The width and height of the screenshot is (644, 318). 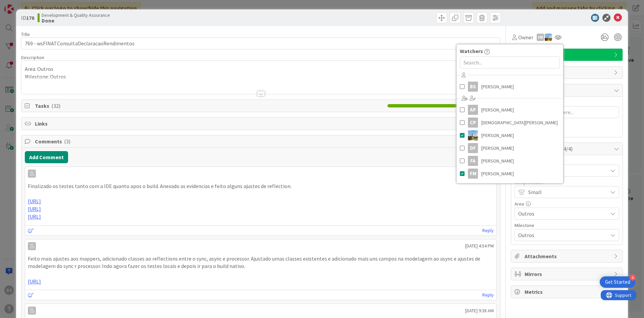 I want to click on span: Tasks, so click(x=209, y=106).